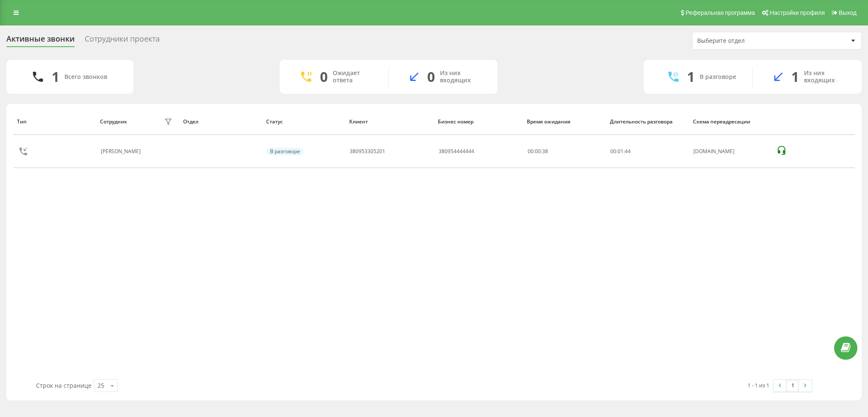 Image resolution: width=868 pixels, height=417 pixels. Describe the element at coordinates (40, 41) in the screenshot. I see `div: Активные звонки` at that location.